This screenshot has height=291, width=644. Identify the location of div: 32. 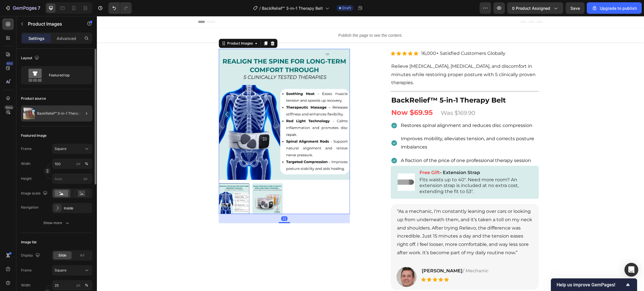
(187, 203).